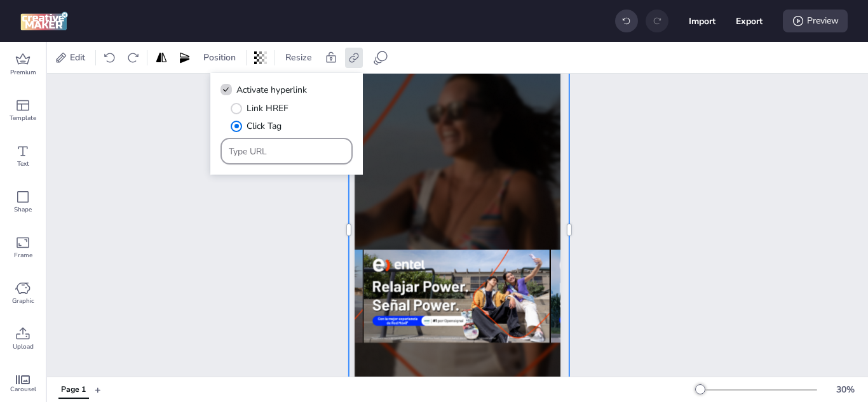  I want to click on span: Link HREF, so click(267, 108).